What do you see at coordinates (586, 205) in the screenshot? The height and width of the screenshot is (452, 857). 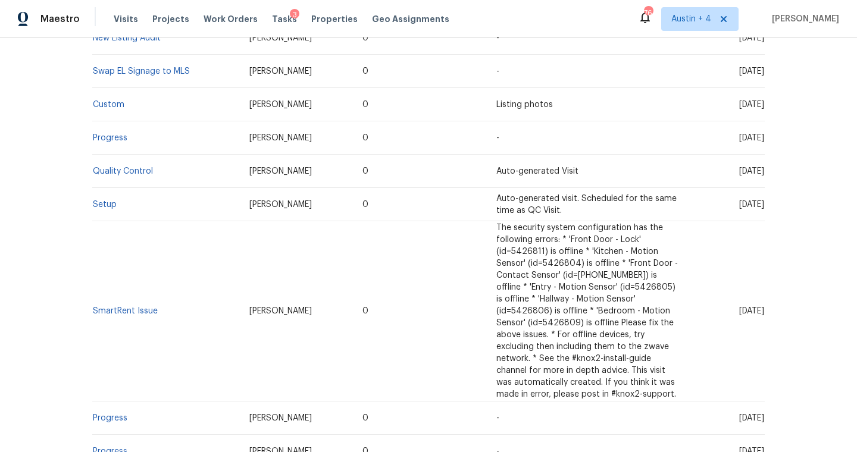 I see `span: Auto-generated visit. Scheduled for the same time as QC Visit.` at bounding box center [586, 205].